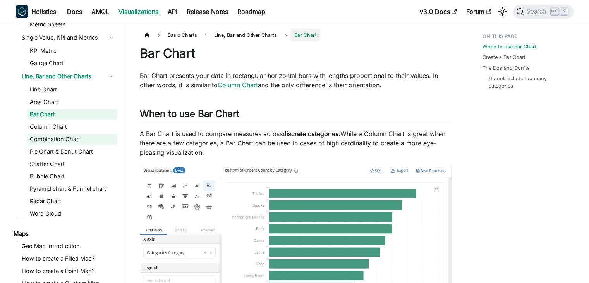  What do you see at coordinates (22, 12) in the screenshot?
I see `img: Holistics` at bounding box center [22, 12].